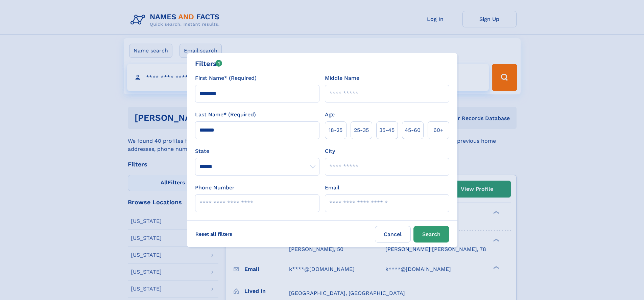 The height and width of the screenshot is (300, 644). I want to click on label: Phone Number, so click(215, 188).